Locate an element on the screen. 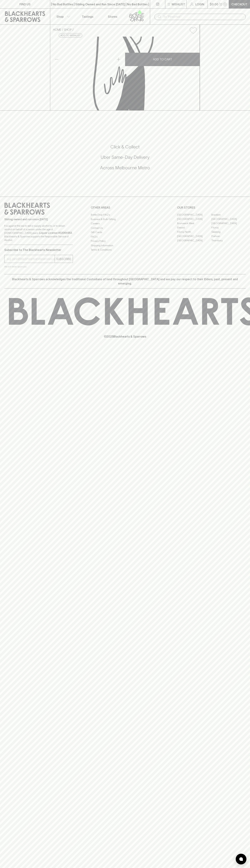 This screenshot has height=868, width=250. button: ADD TO CART is located at coordinates (162, 59).